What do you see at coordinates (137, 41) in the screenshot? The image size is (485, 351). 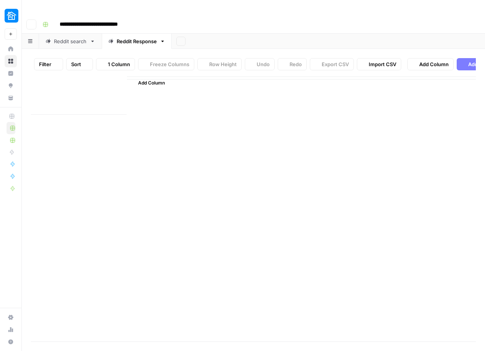 I see `a: Reddit Response` at bounding box center [137, 41].